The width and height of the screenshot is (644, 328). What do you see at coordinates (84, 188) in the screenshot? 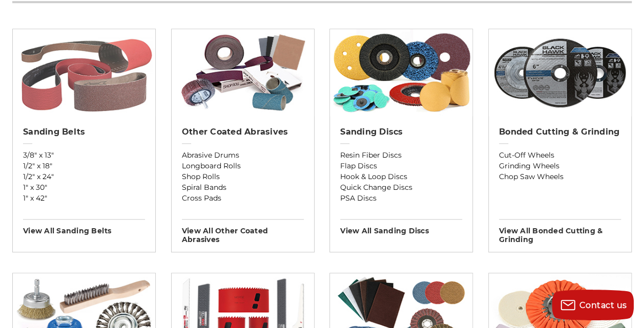
I see `a: 1" x 30"` at bounding box center [84, 188].